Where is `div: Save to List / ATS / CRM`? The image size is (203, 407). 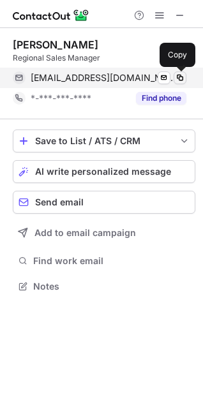 div: Save to List / ATS / CRM is located at coordinates (104, 141).